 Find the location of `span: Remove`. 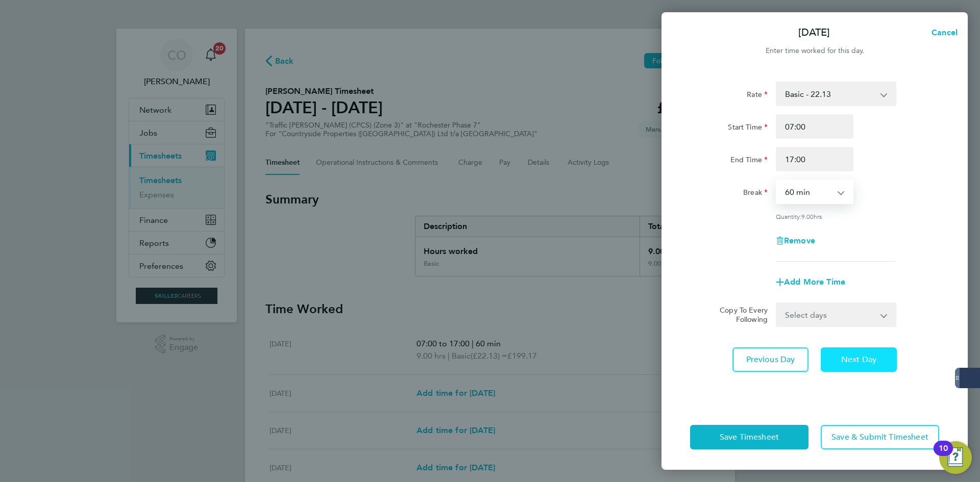

span: Remove is located at coordinates (799, 241).